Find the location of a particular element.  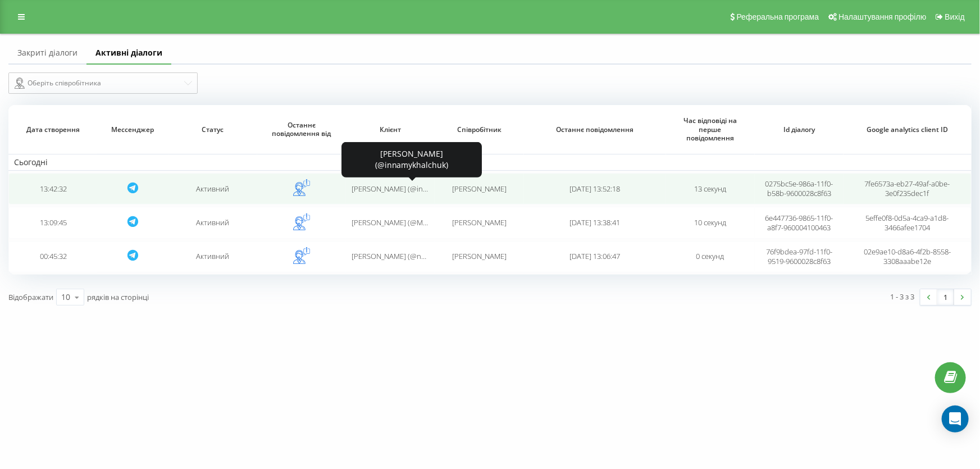

span: Реферальна програма is located at coordinates (778, 17).